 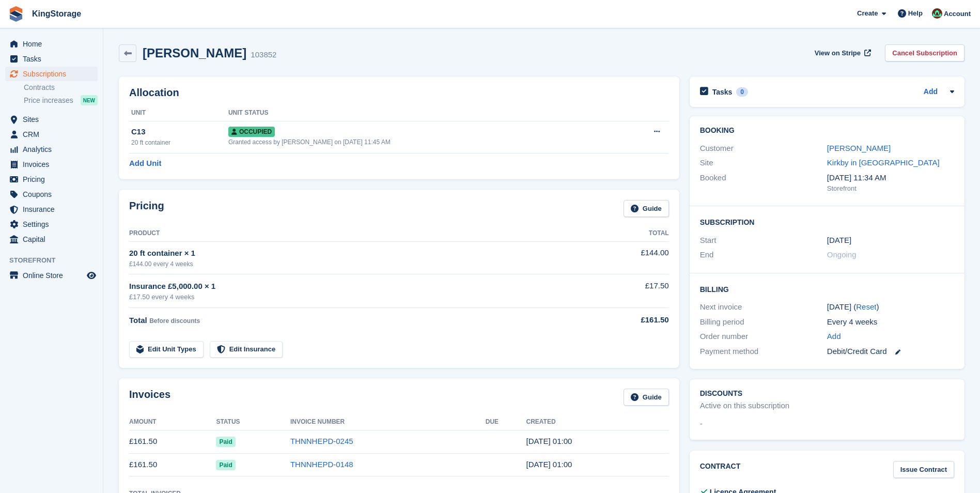 I want to click on h2: Contract, so click(x=720, y=469).